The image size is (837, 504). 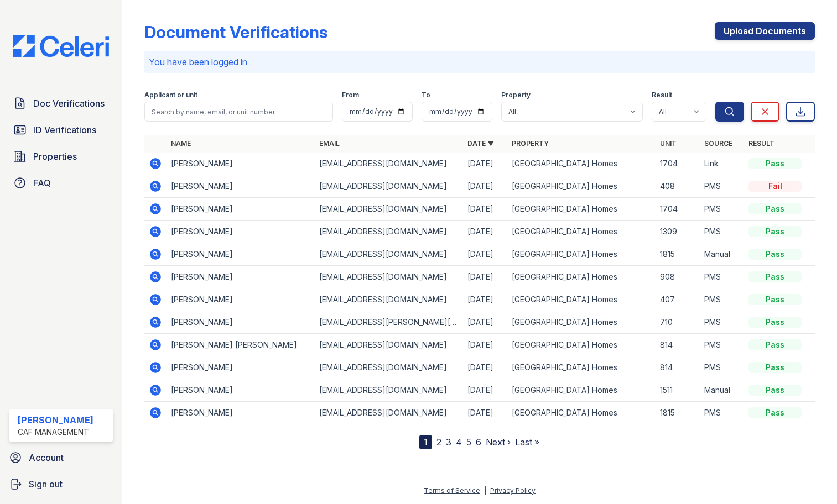 I want to click on a: Name, so click(x=181, y=143).